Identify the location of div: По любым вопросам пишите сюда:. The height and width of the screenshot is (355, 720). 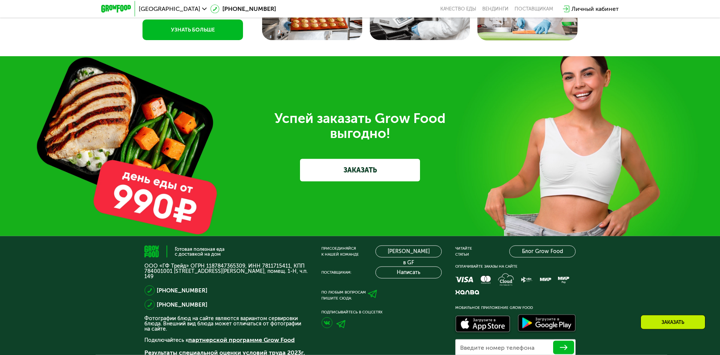
(343, 295).